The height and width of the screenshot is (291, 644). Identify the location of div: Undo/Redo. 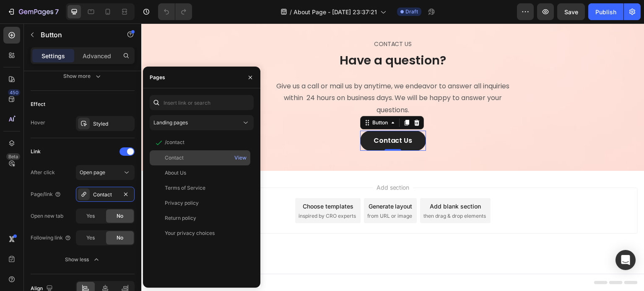
(175, 12).